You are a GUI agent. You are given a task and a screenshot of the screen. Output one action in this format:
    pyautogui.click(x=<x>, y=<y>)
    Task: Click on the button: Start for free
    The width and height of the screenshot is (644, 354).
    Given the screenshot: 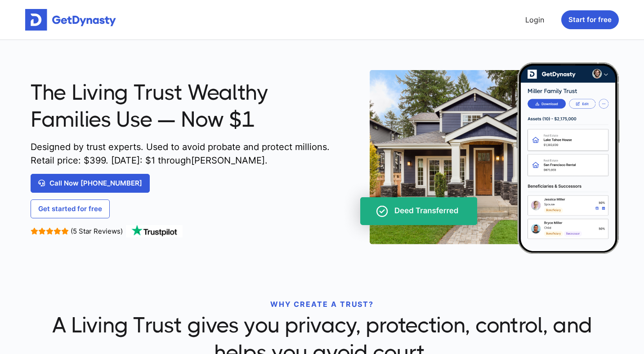 What is the action you would take?
    pyautogui.click(x=590, y=20)
    